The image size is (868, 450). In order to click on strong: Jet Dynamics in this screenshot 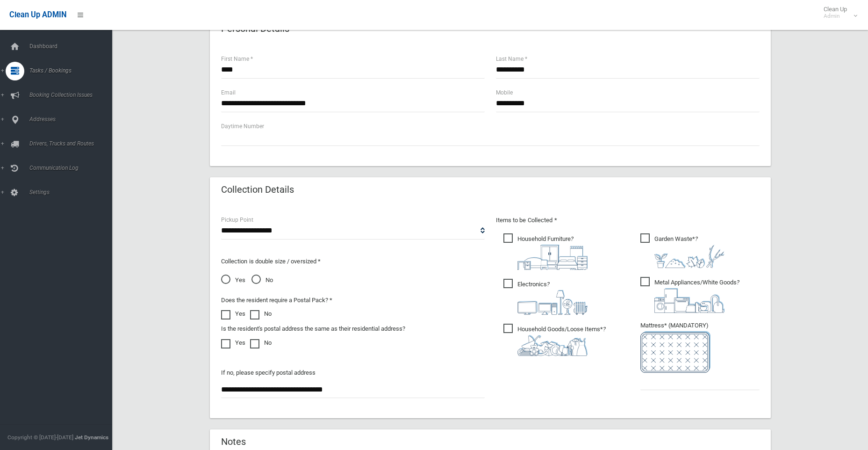, I will do `click(92, 437)`.